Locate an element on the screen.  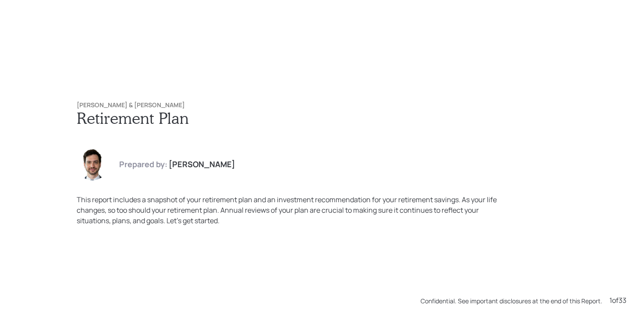
div: 1 of 33 is located at coordinates (618, 301).